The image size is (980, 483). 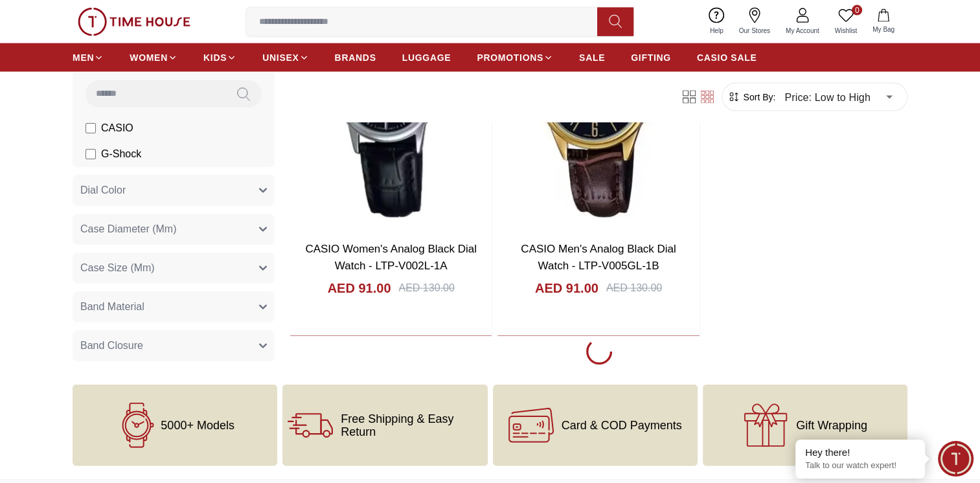 I want to click on a: GIFTING, so click(x=651, y=57).